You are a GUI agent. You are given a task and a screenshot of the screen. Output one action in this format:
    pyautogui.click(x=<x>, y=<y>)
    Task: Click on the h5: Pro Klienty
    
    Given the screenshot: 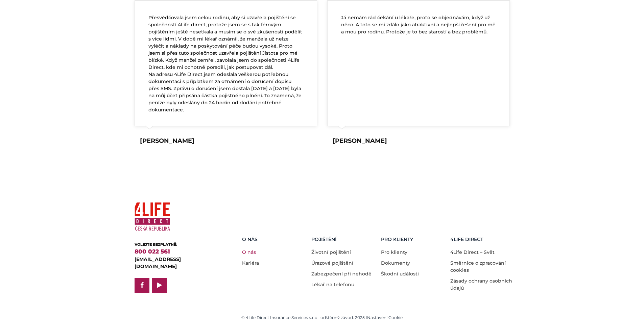 What is the action you would take?
    pyautogui.click(x=413, y=239)
    